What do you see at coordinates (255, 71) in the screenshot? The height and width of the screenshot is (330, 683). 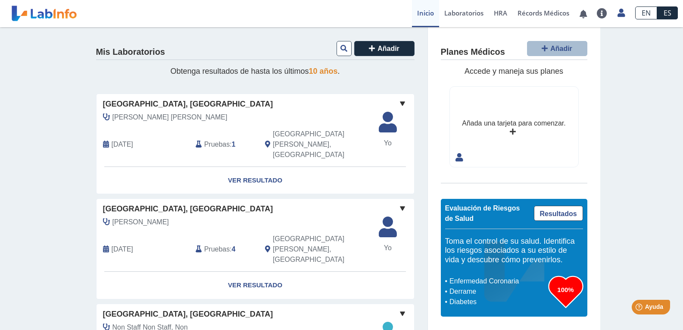 I see `span: Obtenga resultados de hasta los últimos .` at bounding box center [255, 71].